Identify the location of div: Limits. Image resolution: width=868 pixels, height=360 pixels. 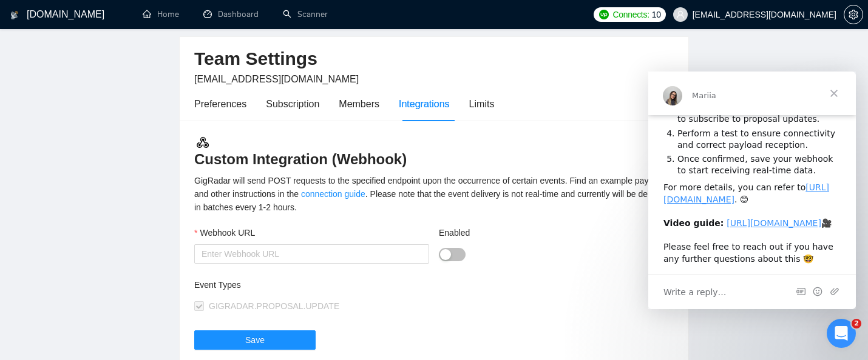
(482, 104).